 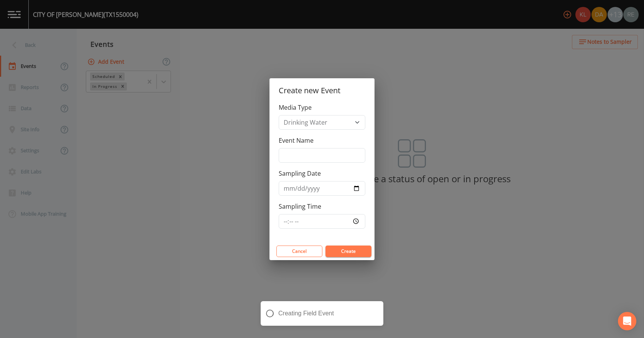 What do you see at coordinates (296, 140) in the screenshot?
I see `label: Event Name` at bounding box center [296, 140].